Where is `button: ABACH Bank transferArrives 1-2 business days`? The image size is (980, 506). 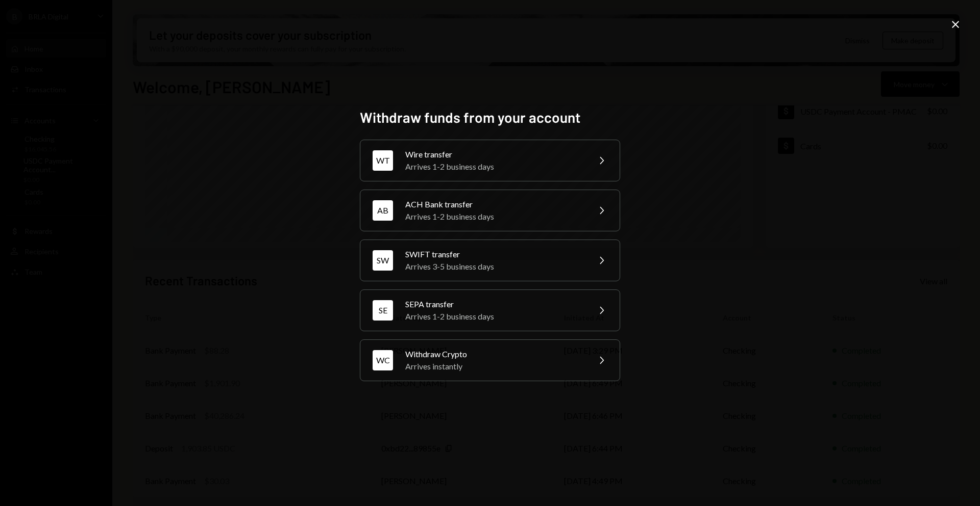 button: ABACH Bank transferArrives 1-2 business days is located at coordinates (490, 210).